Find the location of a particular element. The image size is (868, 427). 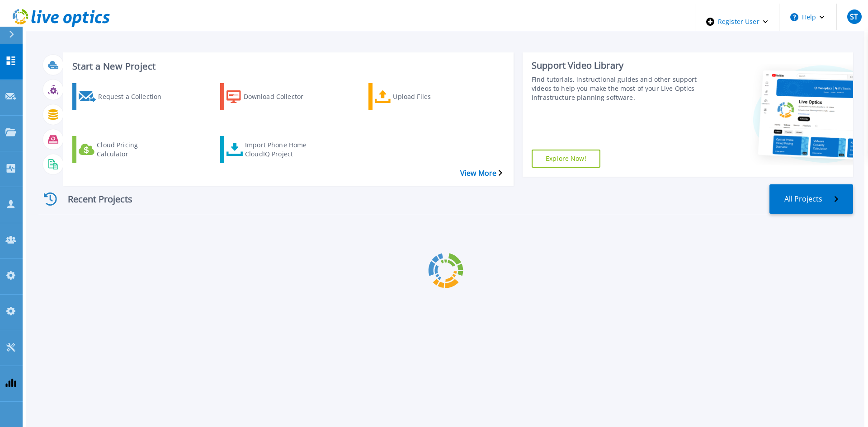

a: Cloud Pricing Calculator is located at coordinates (127, 149).